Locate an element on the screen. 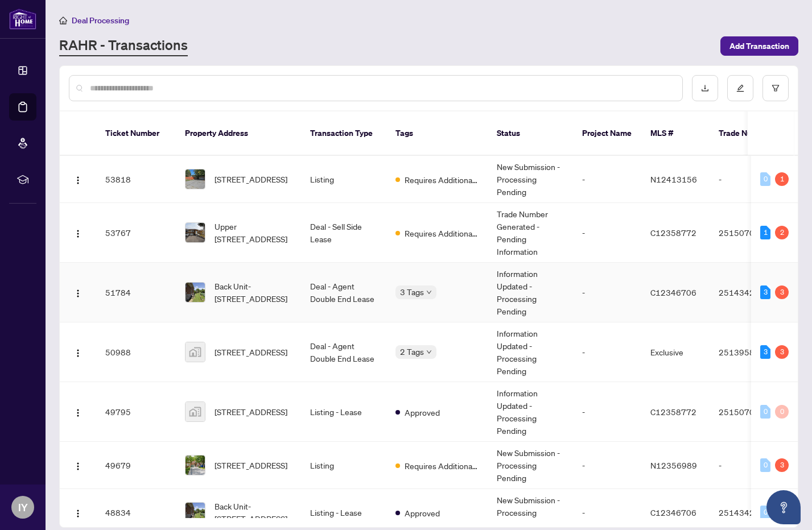 This screenshot has height=530, width=812. div: 2 is located at coordinates (781, 233).